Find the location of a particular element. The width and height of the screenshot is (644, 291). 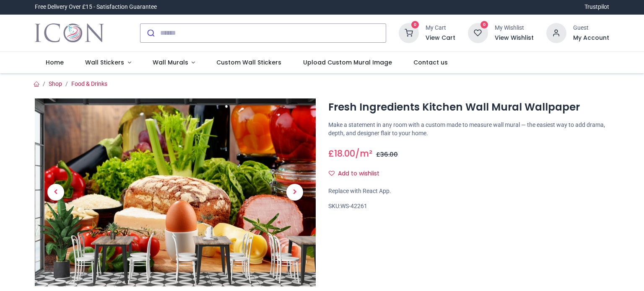

a: Food & Drinks is located at coordinates (89, 83).